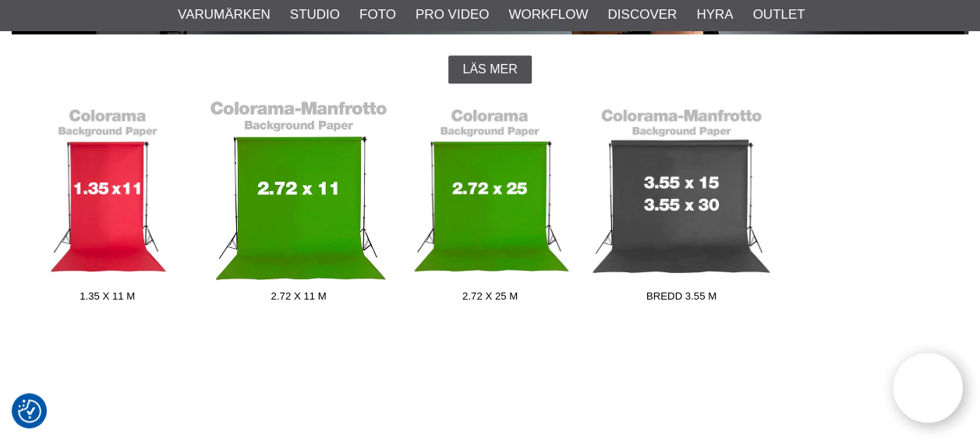 This screenshot has height=440, width=980. I want to click on span: 1.35 x 11 m, so click(107, 299).